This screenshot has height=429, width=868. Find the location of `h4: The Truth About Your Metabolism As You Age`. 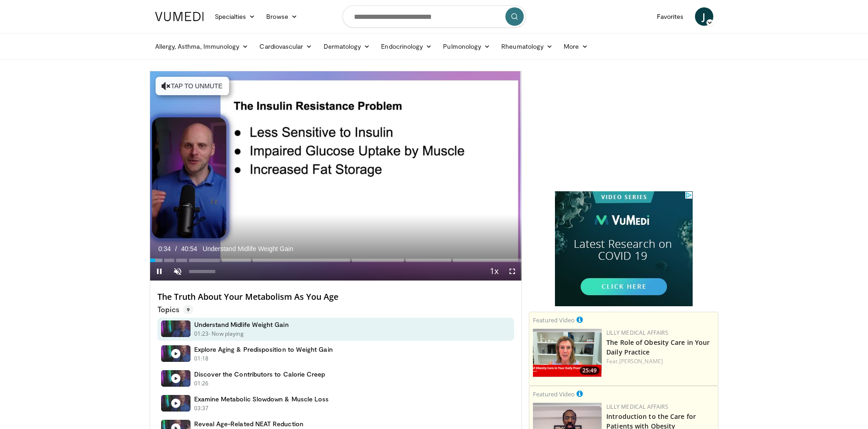

h4: The Truth About Your Metabolism As You Age is located at coordinates (336, 297).